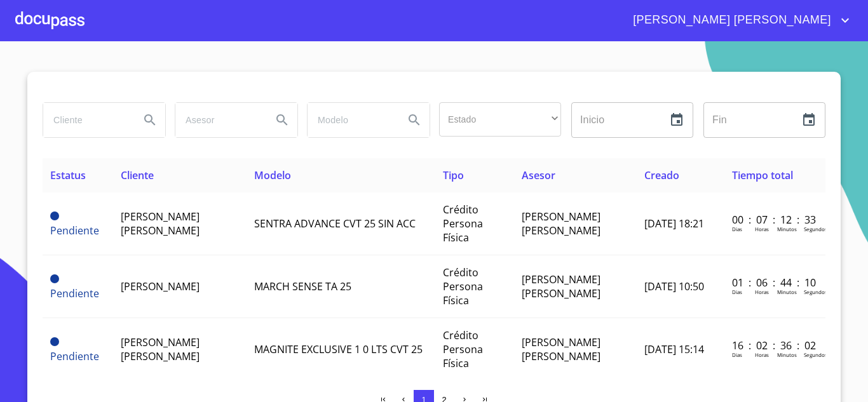 This screenshot has height=402, width=868. Describe the element at coordinates (272, 175) in the screenshot. I see `span: Modelo` at that location.